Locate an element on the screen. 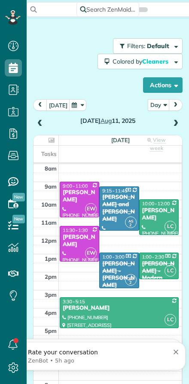 Image resolution: width=189 pixels, height=384 pixels. p: Rate your conversation is located at coordinates (98, 23).